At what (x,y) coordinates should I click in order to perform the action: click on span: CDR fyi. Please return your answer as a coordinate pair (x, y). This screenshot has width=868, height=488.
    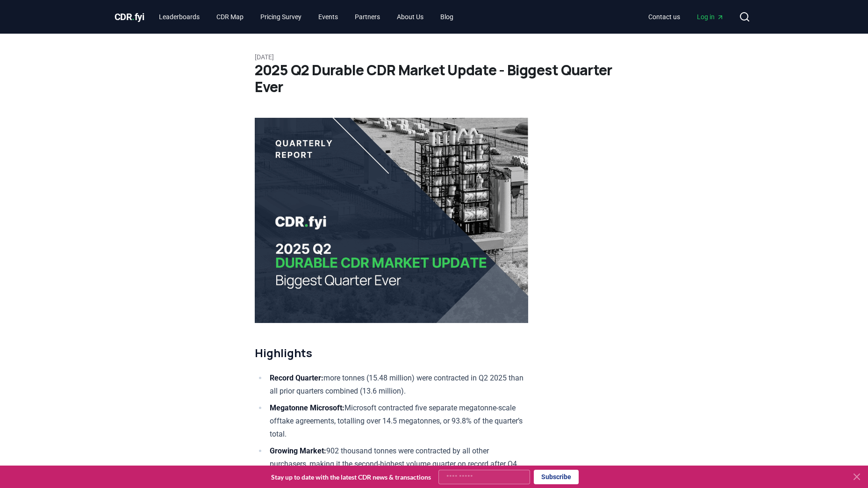
    Looking at the image, I should click on (129, 17).